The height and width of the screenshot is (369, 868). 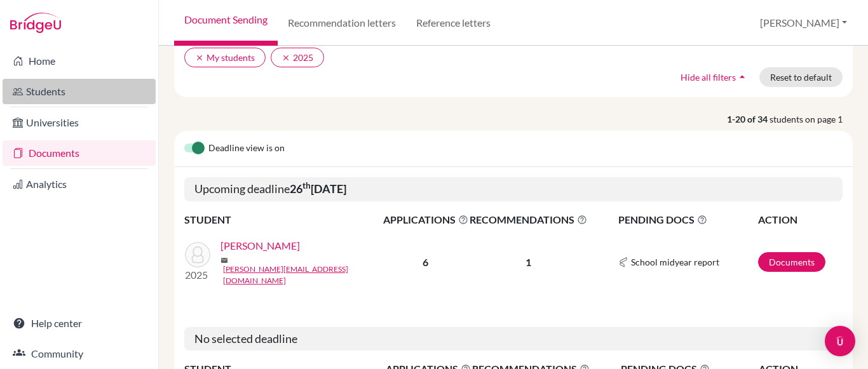 I want to click on a: Help center, so click(x=79, y=324).